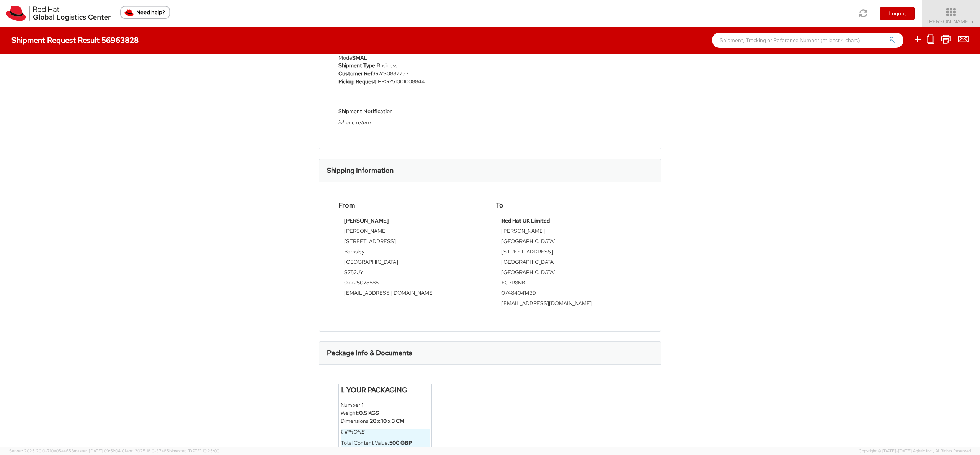 The height and width of the screenshot is (455, 980). What do you see at coordinates (411, 112) in the screenshot?
I see `h5: Shipment Notification` at bounding box center [411, 112].